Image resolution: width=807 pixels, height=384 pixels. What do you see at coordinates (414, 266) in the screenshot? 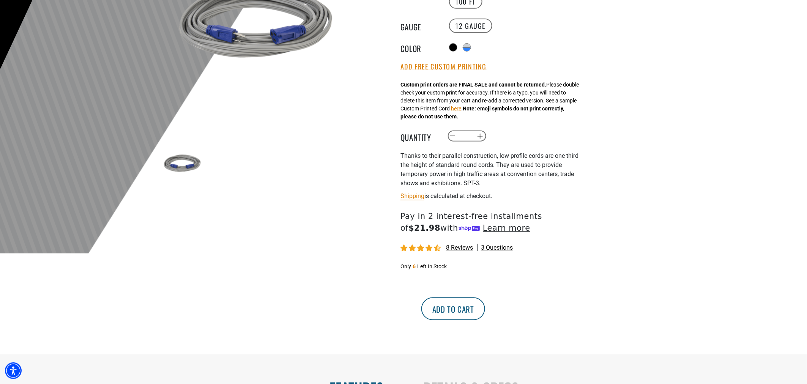
I see `span: 6` at bounding box center [414, 266].